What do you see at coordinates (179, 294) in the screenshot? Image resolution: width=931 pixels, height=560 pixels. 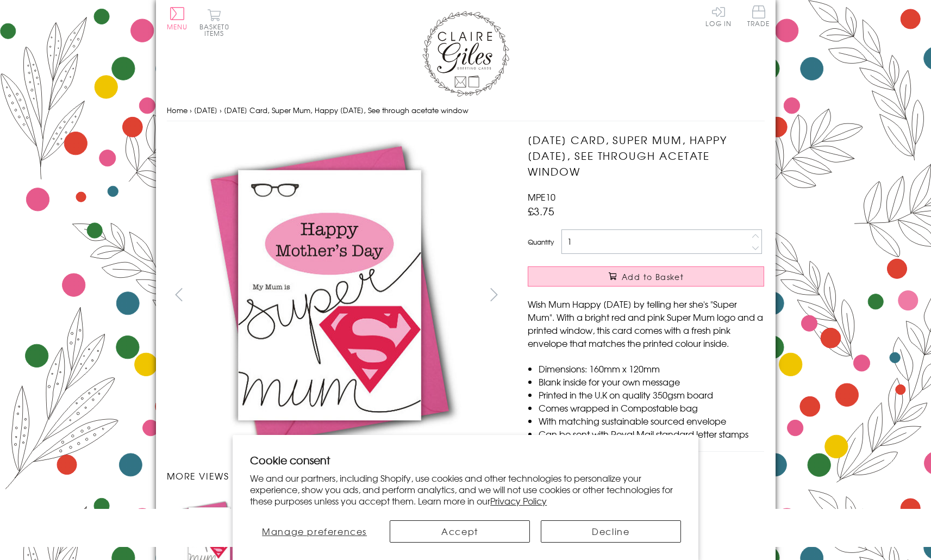 I see `button: prev` at bounding box center [179, 294].